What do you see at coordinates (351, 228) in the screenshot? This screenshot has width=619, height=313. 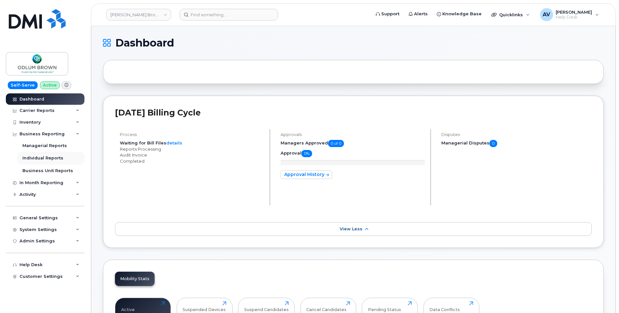 I see `span: View Less` at bounding box center [351, 228].